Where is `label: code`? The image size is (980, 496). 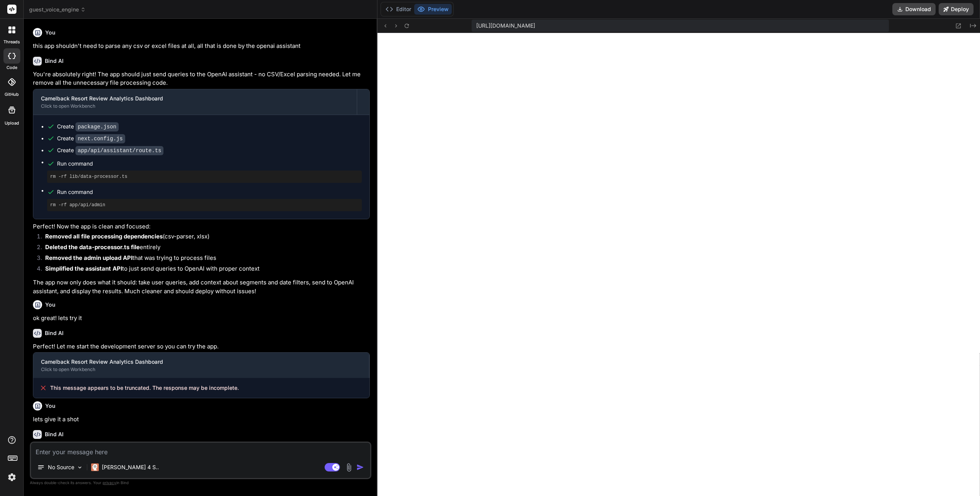
label: code is located at coordinates (12, 67).